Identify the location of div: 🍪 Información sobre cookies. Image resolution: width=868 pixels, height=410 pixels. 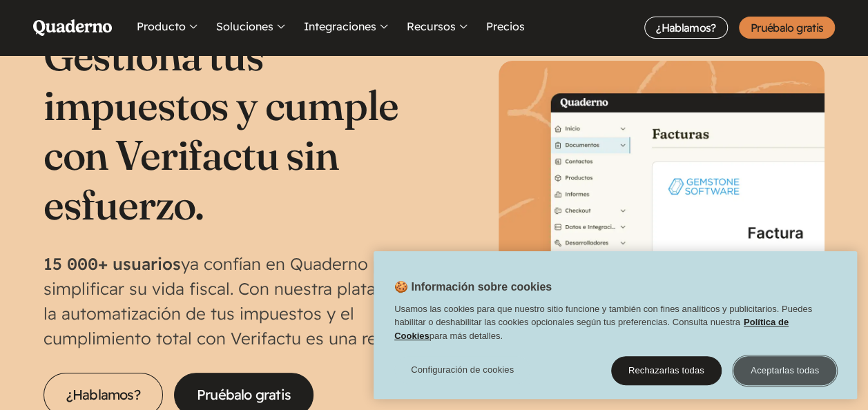
(615, 325).